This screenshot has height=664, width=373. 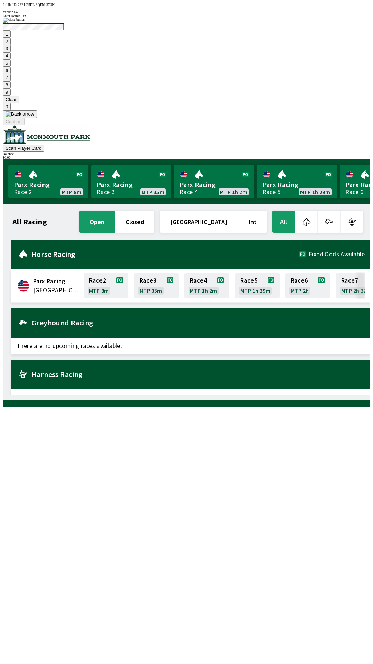 I want to click on span: 2FRI-Z5DL-3QEM-37UK, so click(x=36, y=4).